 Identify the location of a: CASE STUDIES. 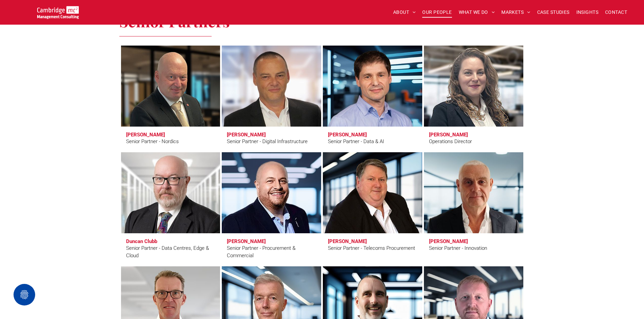
(553, 12).